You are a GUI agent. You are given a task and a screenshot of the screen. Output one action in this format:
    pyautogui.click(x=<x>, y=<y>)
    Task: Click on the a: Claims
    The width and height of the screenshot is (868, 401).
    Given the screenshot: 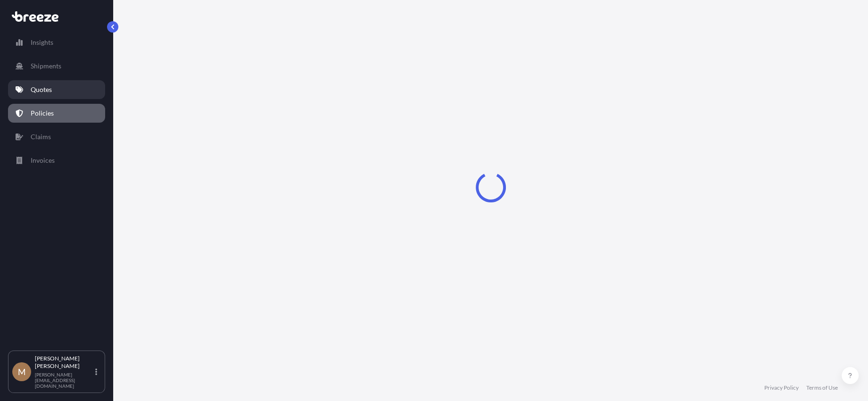 What is the action you would take?
    pyautogui.click(x=57, y=137)
    